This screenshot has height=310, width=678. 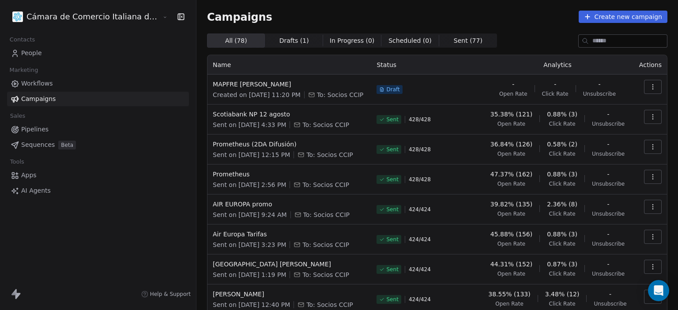 What do you see at coordinates (29, 175) in the screenshot?
I see `span: Apps` at bounding box center [29, 175].